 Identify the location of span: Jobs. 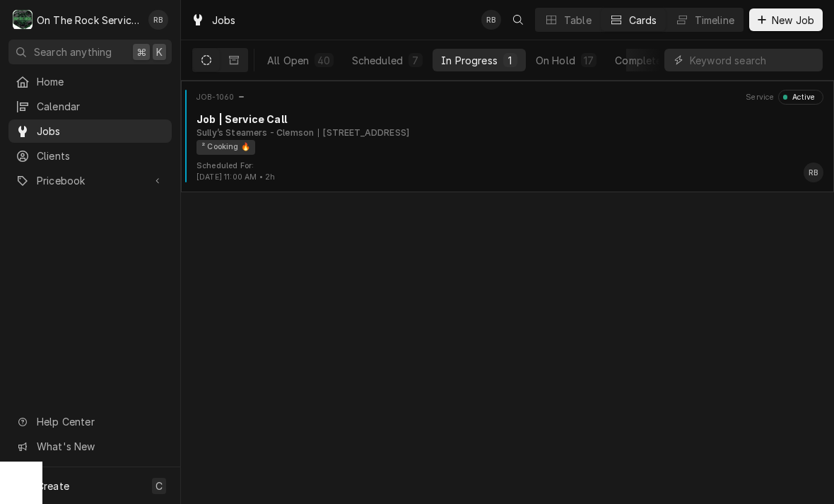
(100, 131).